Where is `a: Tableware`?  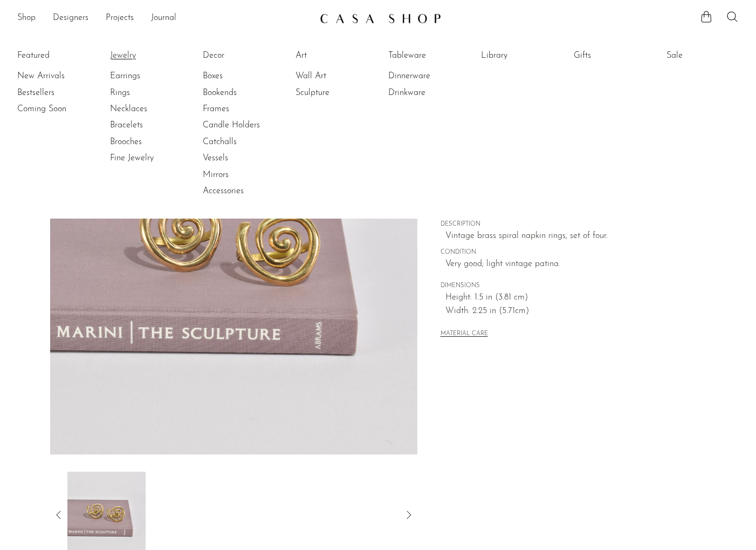
a: Tableware is located at coordinates (428, 56).